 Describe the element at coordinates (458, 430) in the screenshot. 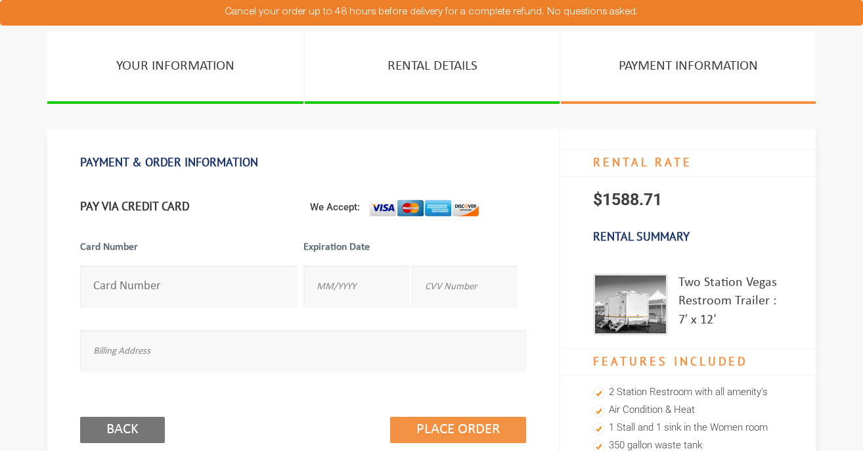

I see `input: Place Order` at that location.